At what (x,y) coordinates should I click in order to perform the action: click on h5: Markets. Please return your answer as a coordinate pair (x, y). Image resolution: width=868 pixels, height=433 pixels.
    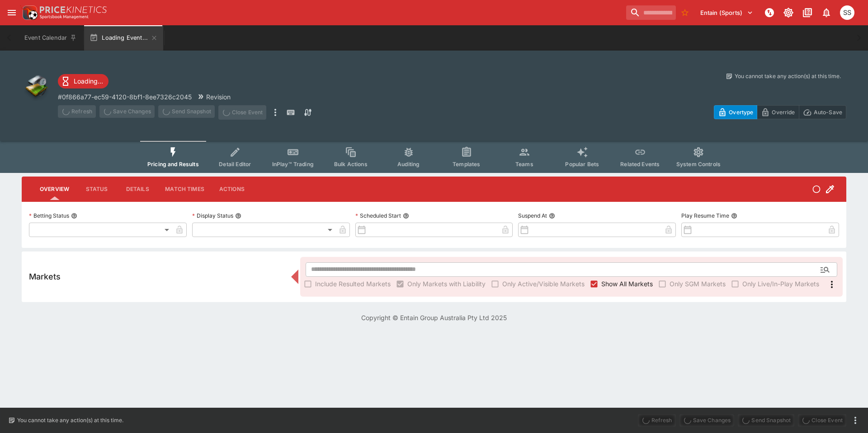
    Looking at the image, I should click on (44, 276).